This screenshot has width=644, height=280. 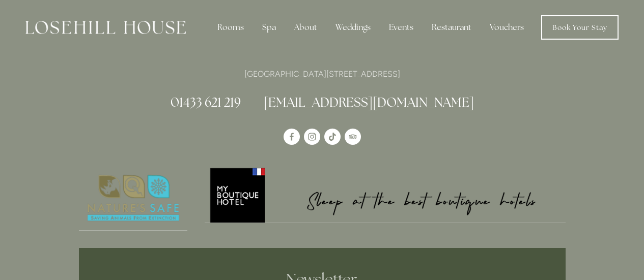 What do you see at coordinates (332, 137) in the screenshot?
I see `a: TikTok` at bounding box center [332, 137].